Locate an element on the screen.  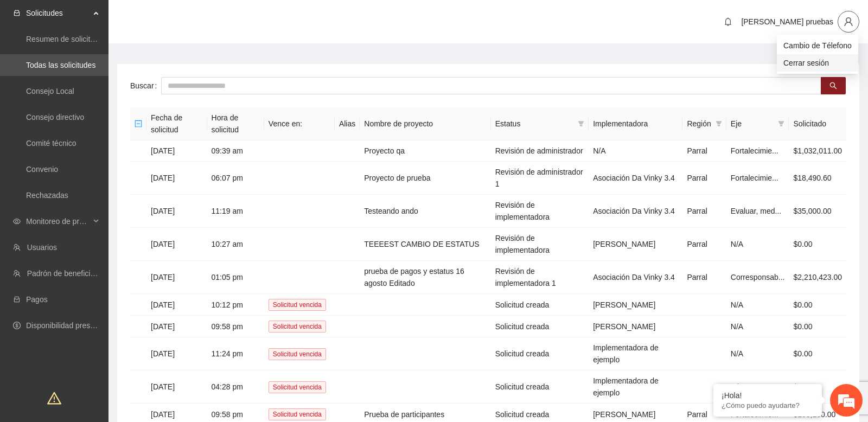
span: search is located at coordinates (833, 86).